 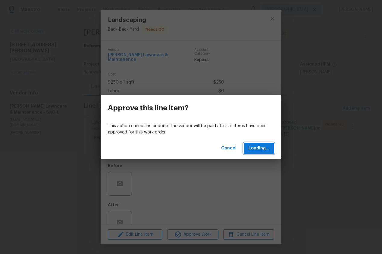 What do you see at coordinates (228, 148) in the screenshot?
I see `span: Cancel` at bounding box center [228, 148].